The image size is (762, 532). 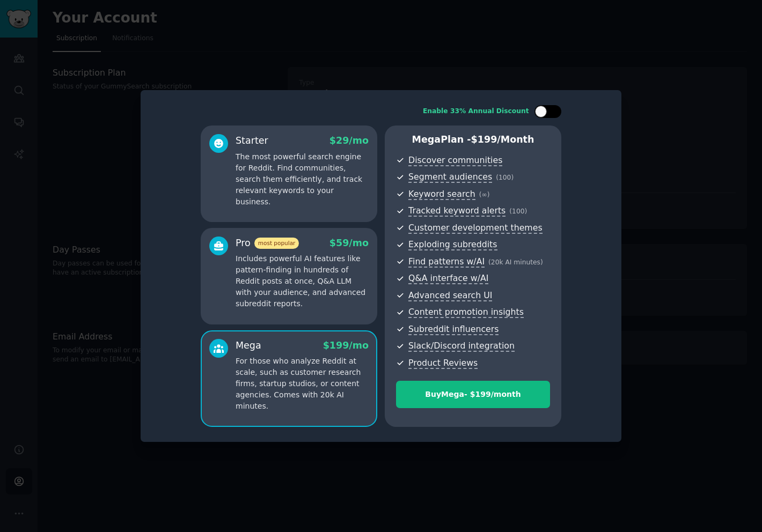 I want to click on span: $ 29 /mo, so click(x=349, y=141).